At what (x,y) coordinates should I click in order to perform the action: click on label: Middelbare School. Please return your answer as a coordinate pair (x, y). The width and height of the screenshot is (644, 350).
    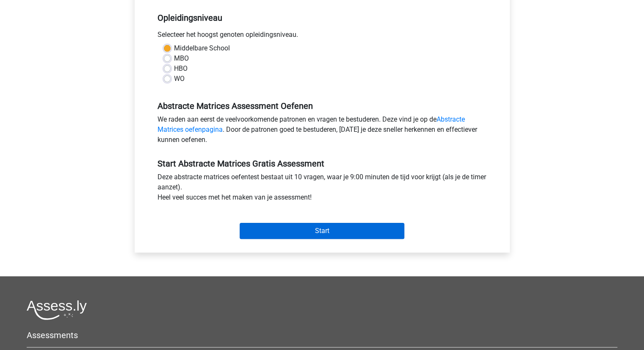
    Looking at the image, I should click on (202, 48).